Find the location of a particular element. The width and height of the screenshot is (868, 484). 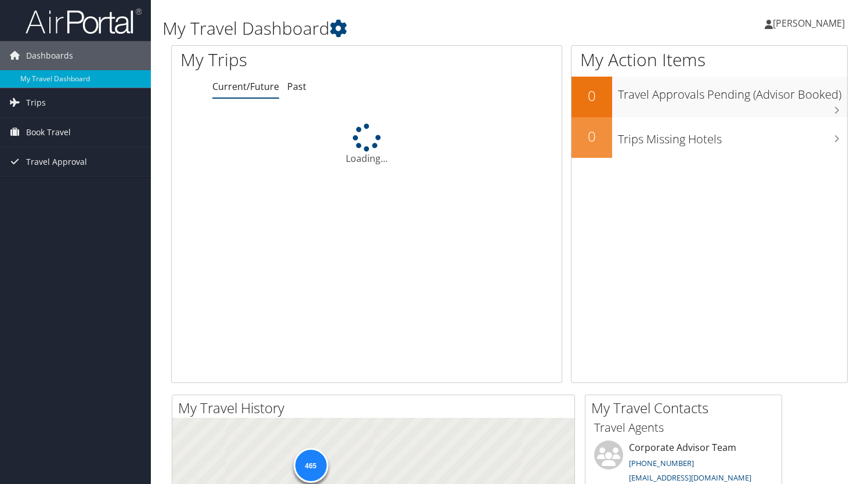

a: Current/Future is located at coordinates (245, 87).